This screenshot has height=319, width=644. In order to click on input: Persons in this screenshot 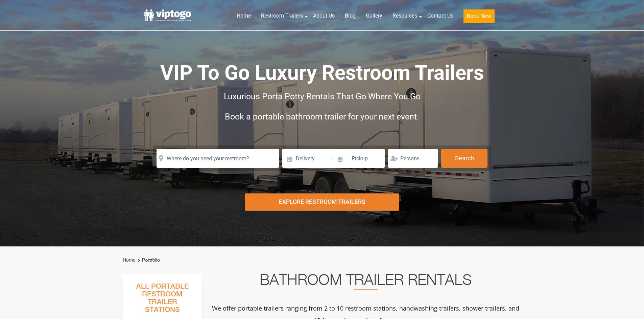, I will do `click(413, 158)`.